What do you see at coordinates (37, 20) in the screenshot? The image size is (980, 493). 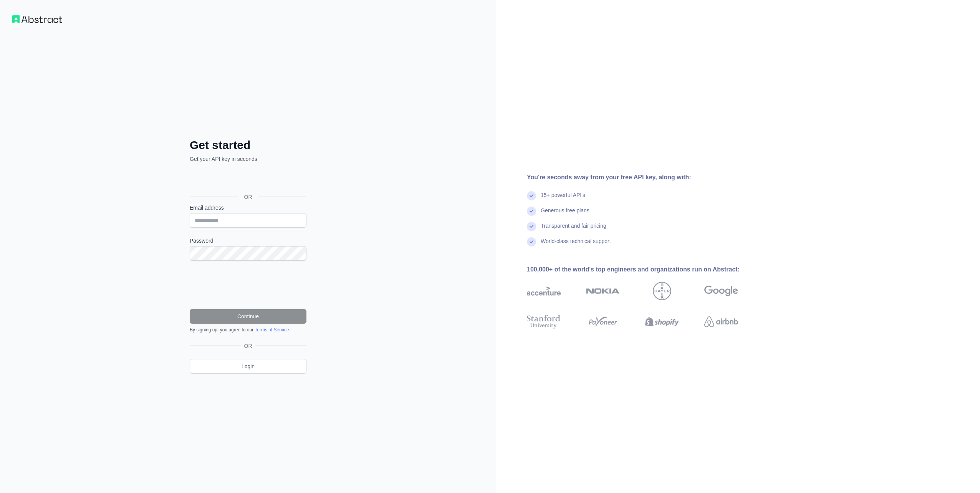 I see `img: Workflow` at bounding box center [37, 20].